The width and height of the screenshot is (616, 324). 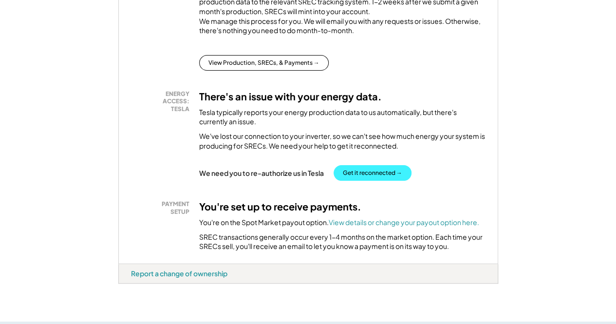 What do you see at coordinates (290, 96) in the screenshot?
I see `h3: There's an issue with your energy data.` at bounding box center [290, 96].